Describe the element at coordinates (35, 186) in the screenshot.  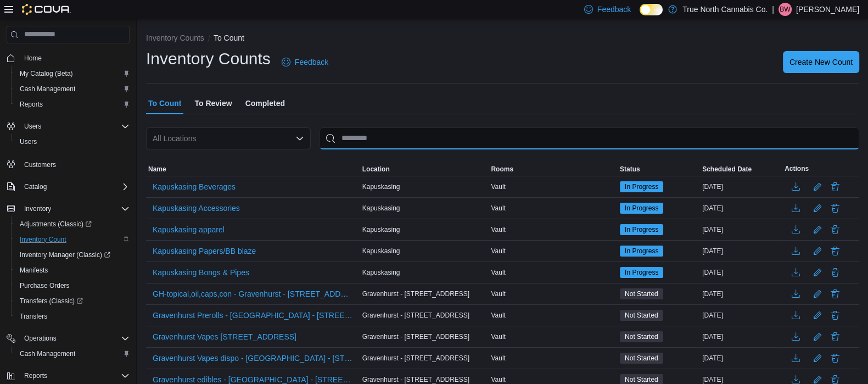
I see `span: Catalog` at that location.